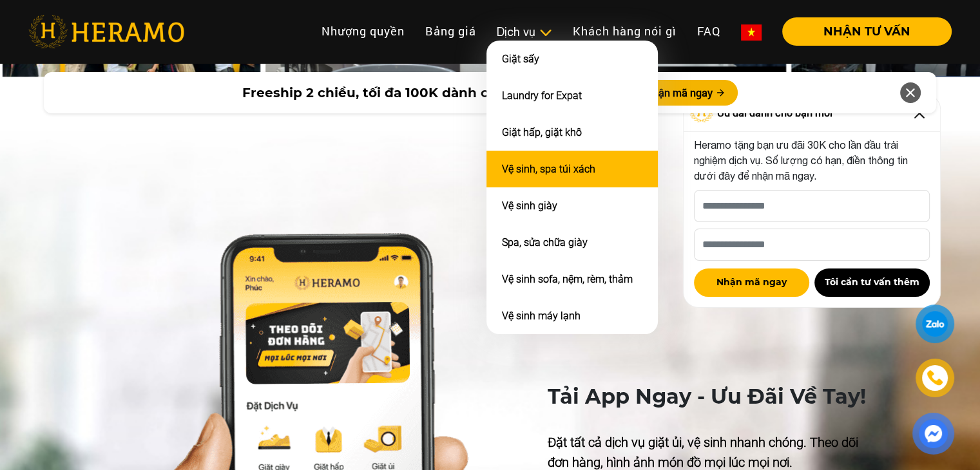  Describe the element at coordinates (861, 31) in the screenshot. I see `a: NHẬN TƯ VẤN` at that location.